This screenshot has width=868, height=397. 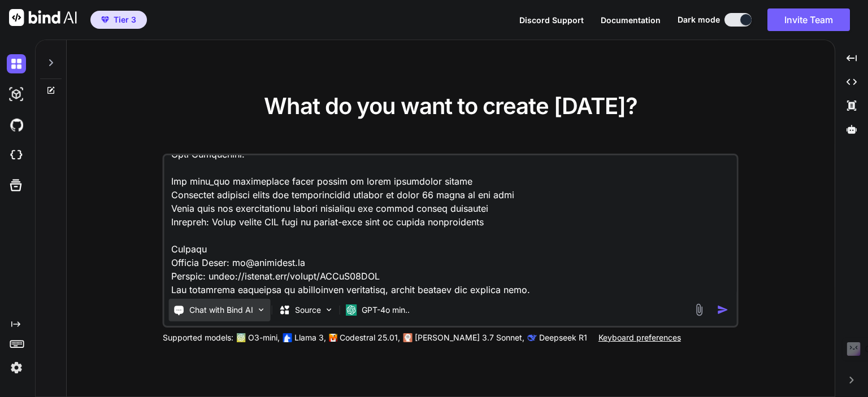 I want to click on img: cloudideIcon, so click(x=16, y=155).